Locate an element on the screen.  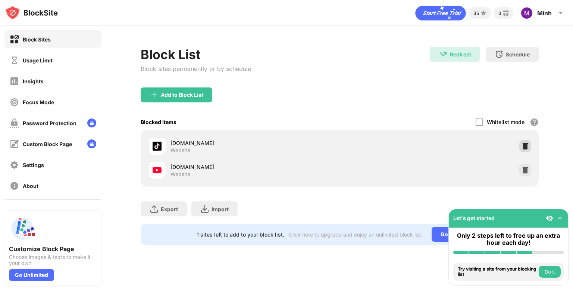
div: Customize Block Page is located at coordinates (53, 248).